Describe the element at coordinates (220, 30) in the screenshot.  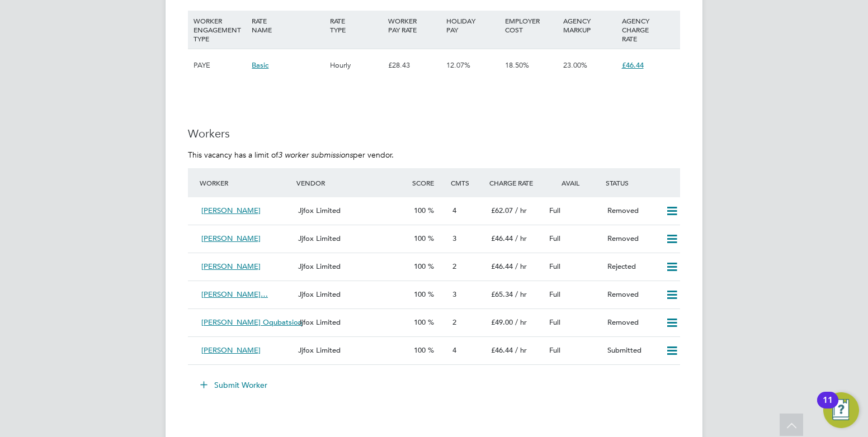
I see `div: WORKER ENGAGEMENT TYPE` at that location.